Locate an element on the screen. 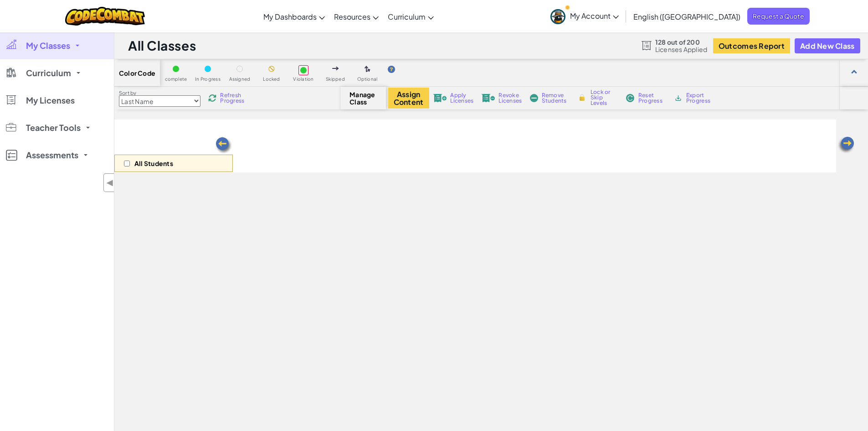 The height and width of the screenshot is (431, 868). img: IconLock.svg is located at coordinates (582, 97).